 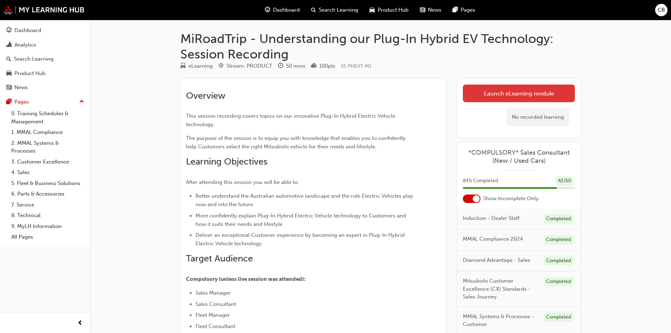 What do you see at coordinates (519, 156) in the screenshot?
I see `a: *COMPULSORY* Sales Consultant (New / Used Cars)` at bounding box center [519, 156].